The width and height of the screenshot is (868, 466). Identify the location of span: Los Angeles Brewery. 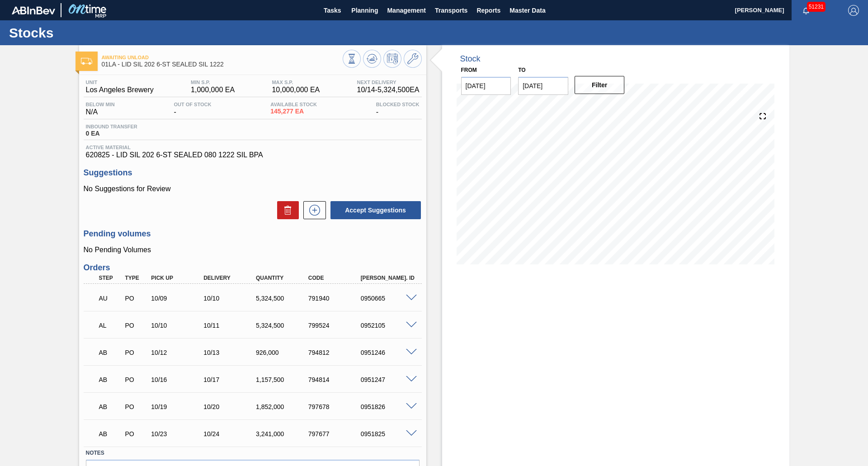
(120, 90).